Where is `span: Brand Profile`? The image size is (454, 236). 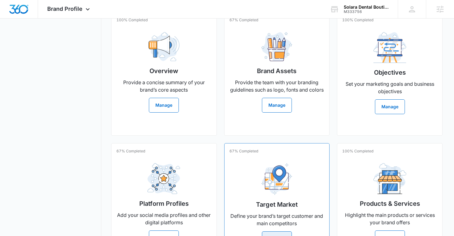
span: Brand Profile is located at coordinates (65, 9).